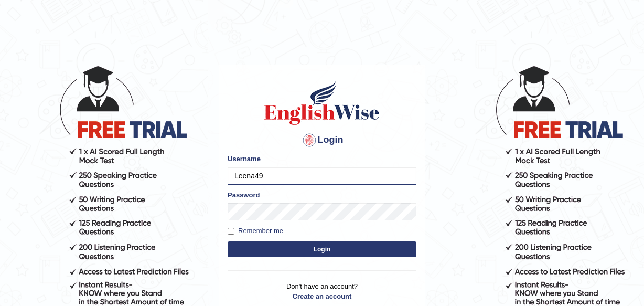 The image size is (644, 306). I want to click on img: Logo of English Wise sign in for intelligent practice with AI, so click(322, 103).